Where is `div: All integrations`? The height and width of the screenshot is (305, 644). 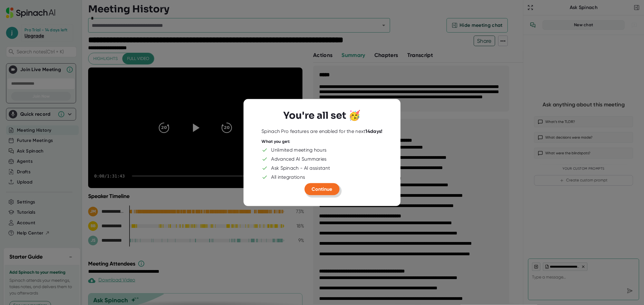 div: All integrations is located at coordinates (288, 178).